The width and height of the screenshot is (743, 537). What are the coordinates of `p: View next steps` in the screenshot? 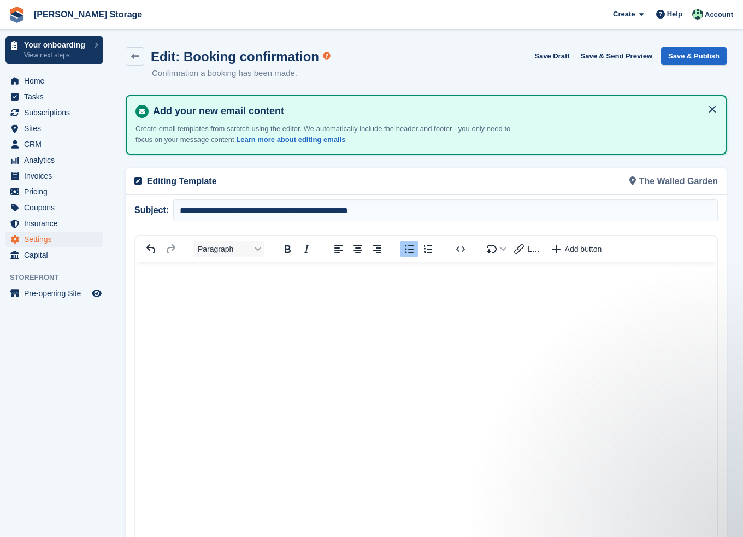 It's located at (56, 55).